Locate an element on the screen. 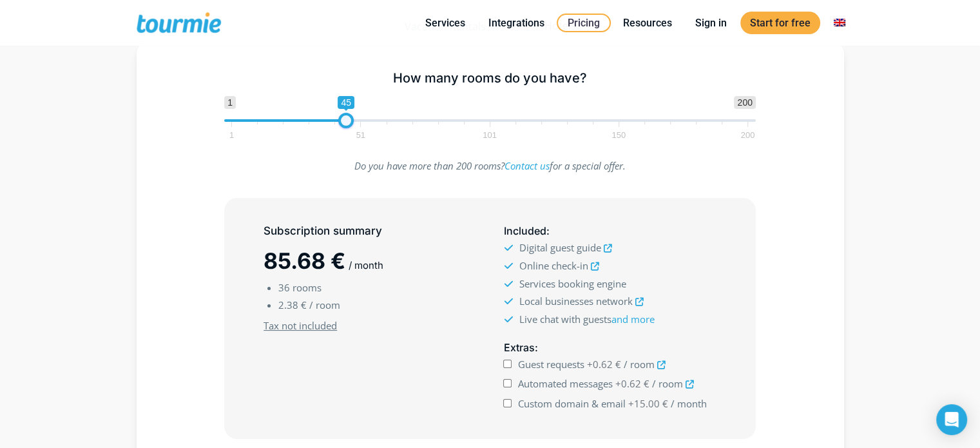 The width and height of the screenshot is (980, 448). span: 36 is located at coordinates (284, 287).